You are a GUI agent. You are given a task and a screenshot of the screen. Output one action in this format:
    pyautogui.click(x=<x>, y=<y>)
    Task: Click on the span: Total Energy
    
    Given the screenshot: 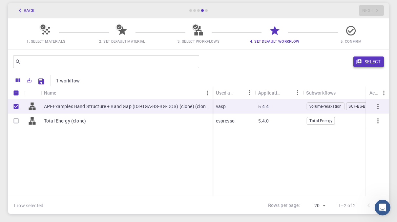 What is the action you would take?
    pyautogui.click(x=321, y=120)
    